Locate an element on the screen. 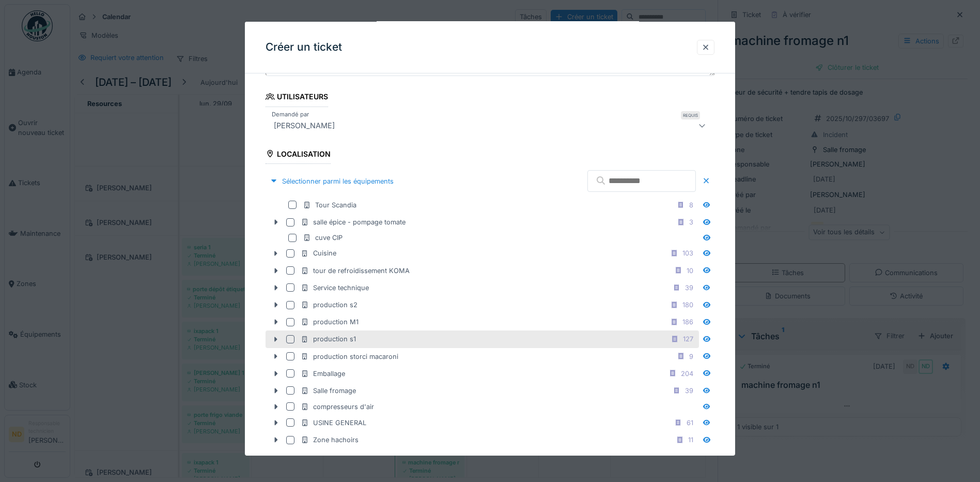 The height and width of the screenshot is (482, 980). div: Salle fromage is located at coordinates (328, 390).